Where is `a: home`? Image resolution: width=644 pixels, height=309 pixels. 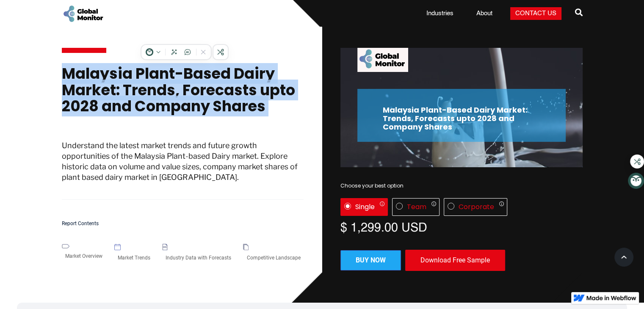 a: home is located at coordinates (83, 14).